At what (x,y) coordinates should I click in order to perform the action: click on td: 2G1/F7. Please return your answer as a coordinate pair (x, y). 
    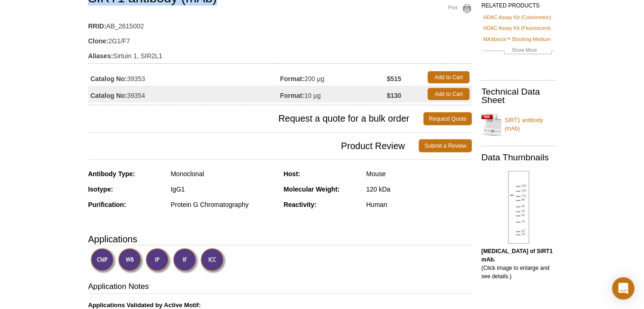
    Looking at the image, I should click on (280, 38).